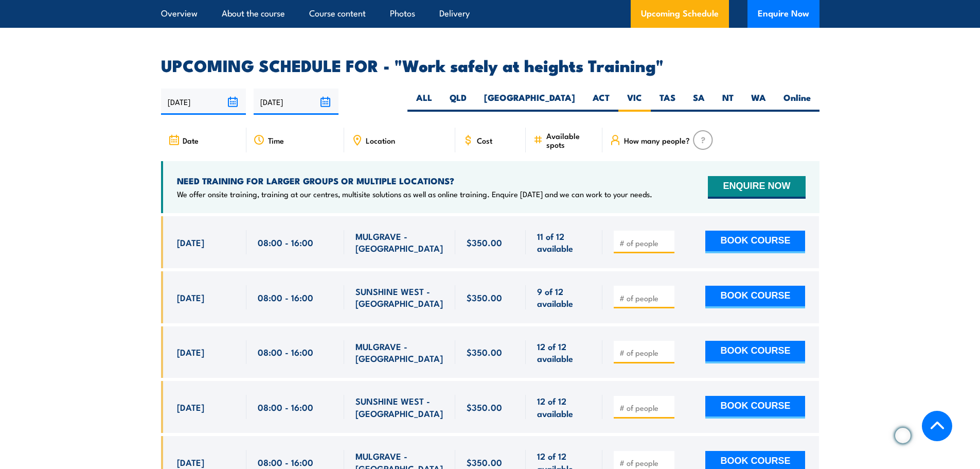 The height and width of the screenshot is (469, 980). What do you see at coordinates (414, 181) in the screenshot?
I see `h4: NEED TRAINING FOR LARGER GROUPS OR MULTIPLE LOCATIONS?` at bounding box center [414, 181].